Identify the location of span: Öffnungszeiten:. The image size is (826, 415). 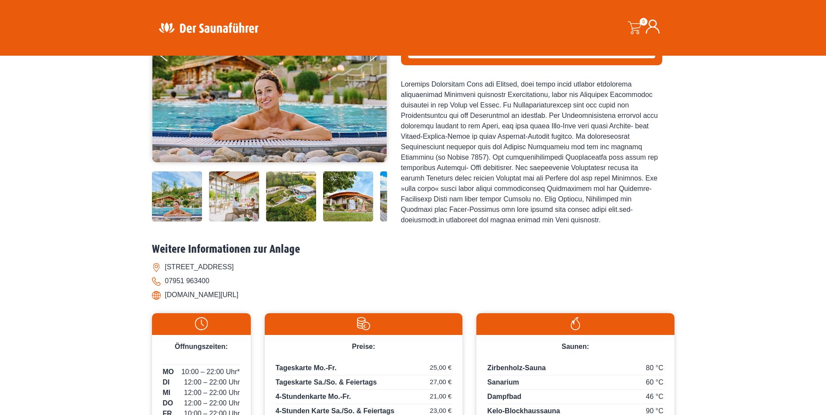
(201, 346).